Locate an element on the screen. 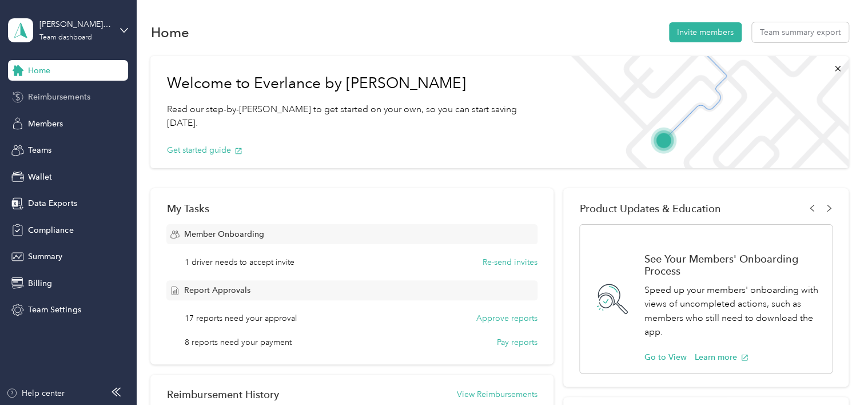 This screenshot has width=868, height=405. span: Billing is located at coordinates (40, 283).